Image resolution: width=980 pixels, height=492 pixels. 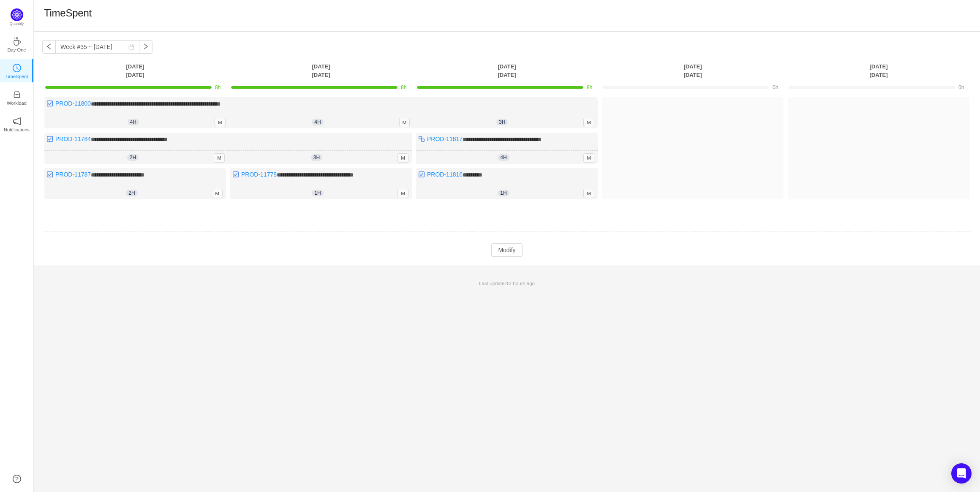 I want to click on p: Quantify, so click(x=17, y=24).